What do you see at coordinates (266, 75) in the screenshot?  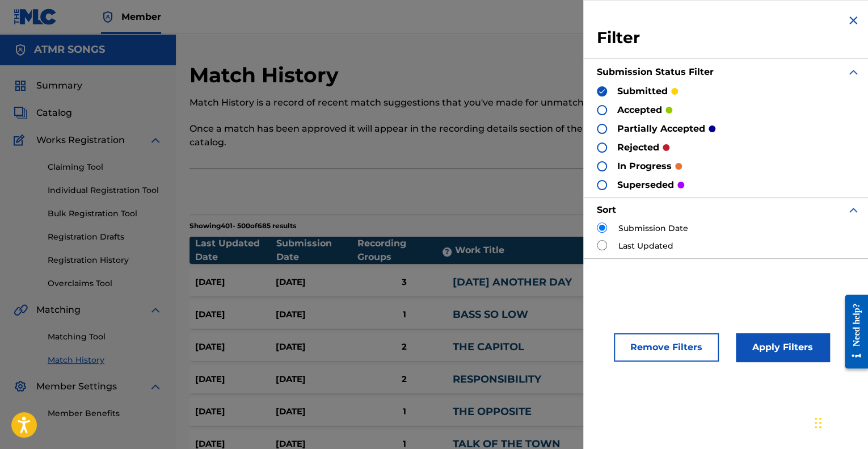 I see `h2: Match History` at bounding box center [266, 75].